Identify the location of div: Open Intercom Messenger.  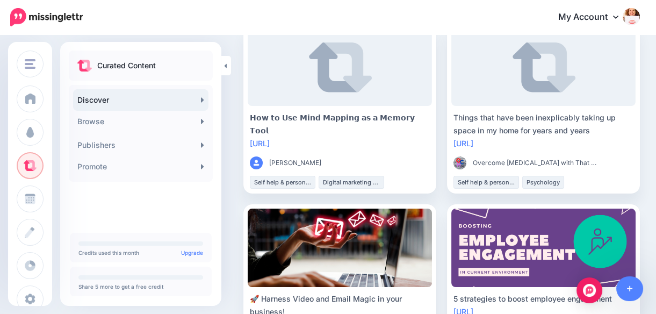
(589, 290).